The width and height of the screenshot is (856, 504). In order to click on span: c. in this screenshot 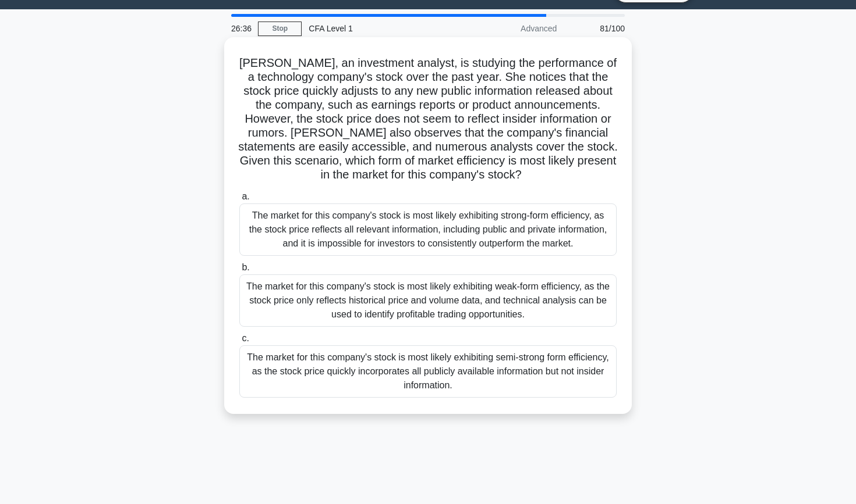, I will do `click(245, 338)`.